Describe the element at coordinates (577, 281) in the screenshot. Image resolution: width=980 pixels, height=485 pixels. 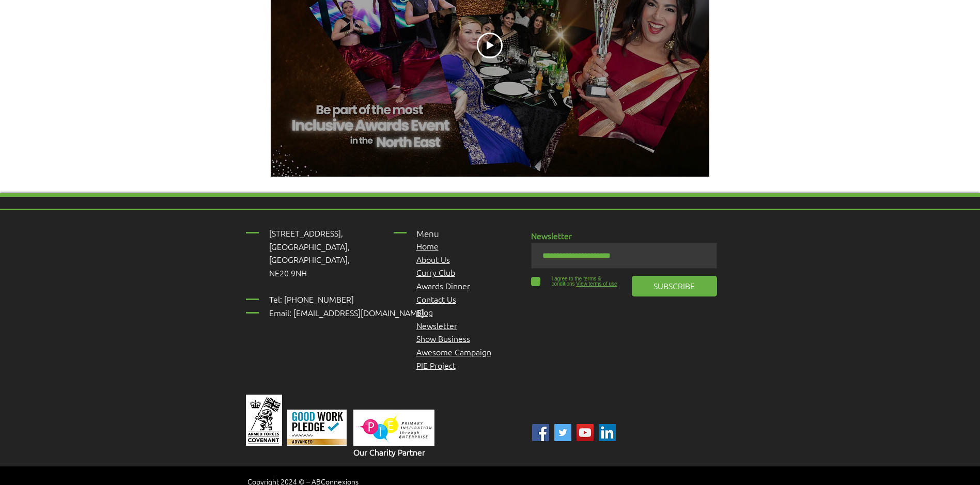
I see `span: I agree to the terms & conditions` at that location.